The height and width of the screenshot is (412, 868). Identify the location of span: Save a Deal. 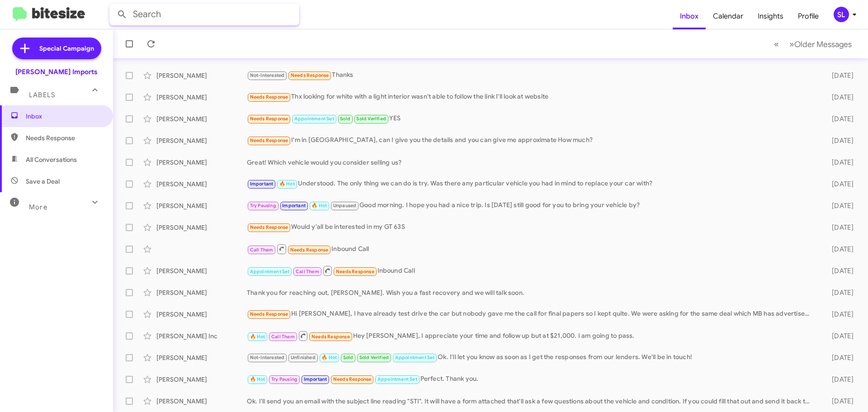
(42, 181).